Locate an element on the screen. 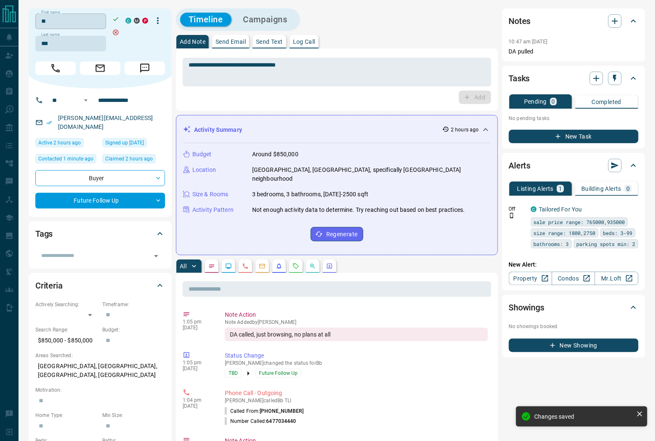  div: Showings is located at coordinates (574, 307).